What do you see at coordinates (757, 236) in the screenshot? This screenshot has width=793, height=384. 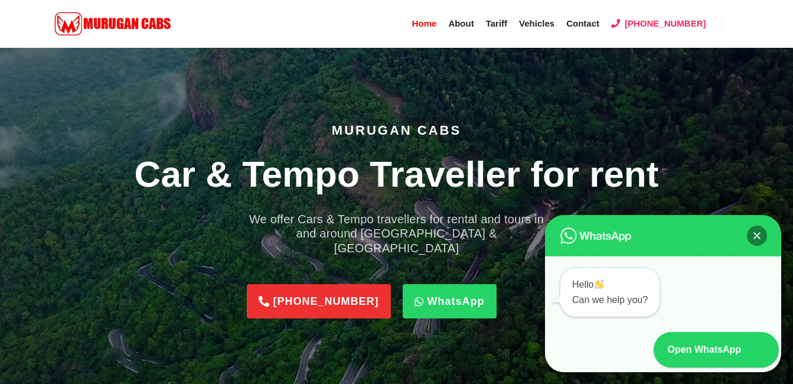 I see `div: Close` at bounding box center [757, 236].